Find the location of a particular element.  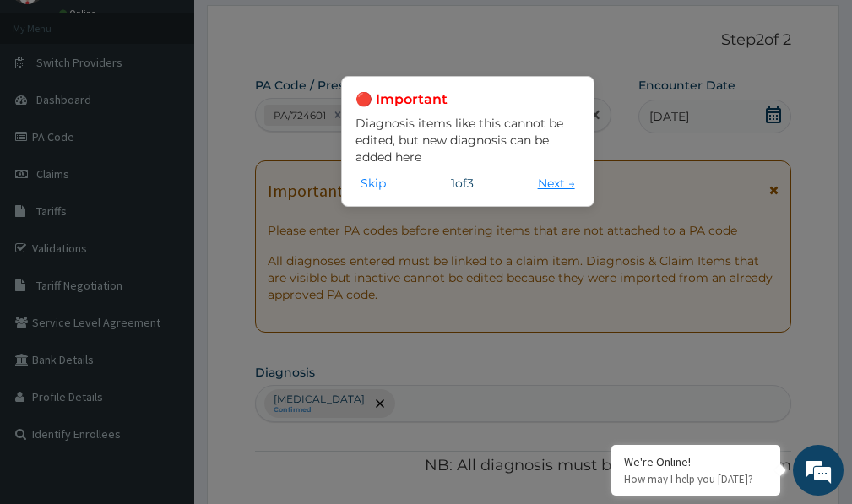

textarea: Type your message and hit 'Enter' is located at coordinates (164, 359).